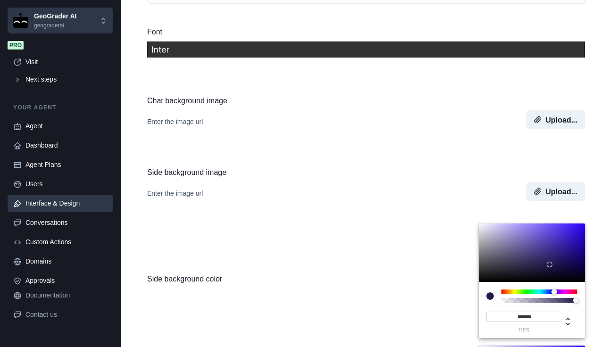  Describe the element at coordinates (66, 145) in the screenshot. I see `div: Dashboard` at that location.